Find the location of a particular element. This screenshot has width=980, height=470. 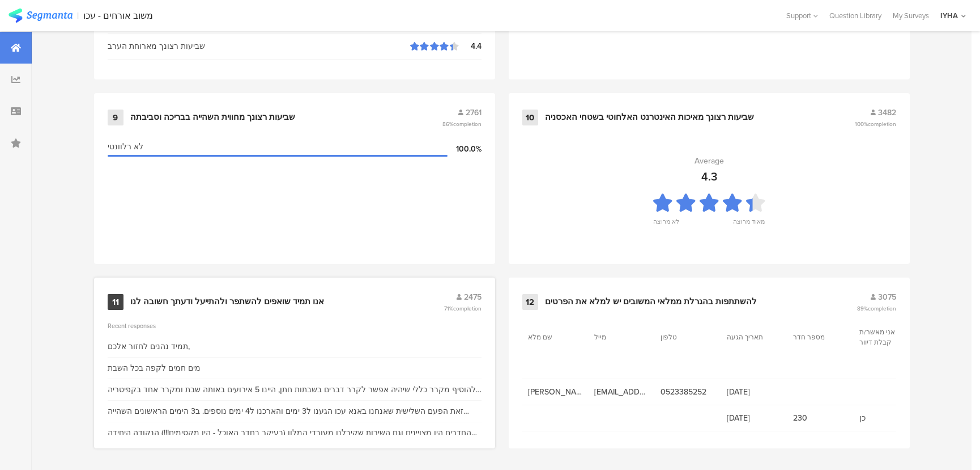

div: Average is located at coordinates (709, 160).